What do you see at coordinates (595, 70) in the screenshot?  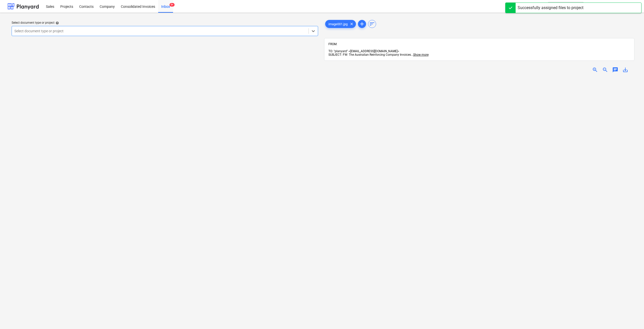 I see `span: zoom_in` at bounding box center [595, 70].